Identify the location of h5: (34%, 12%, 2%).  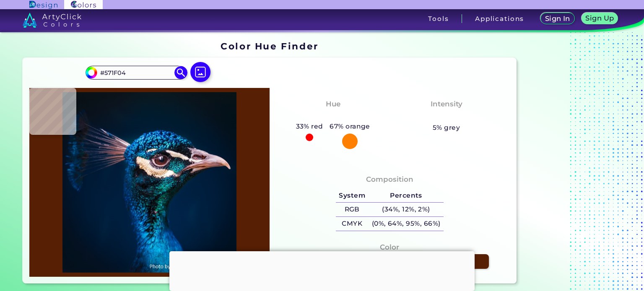
(406, 209).